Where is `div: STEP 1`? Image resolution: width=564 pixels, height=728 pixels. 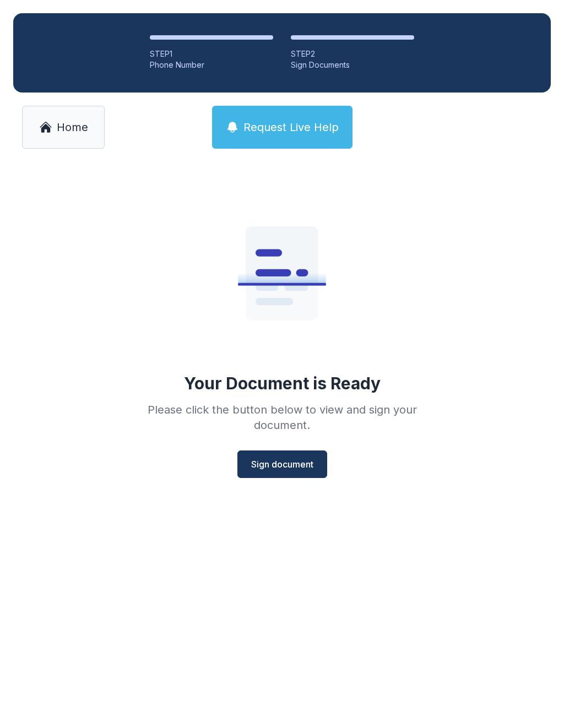 div: STEP 1 is located at coordinates (212, 54).